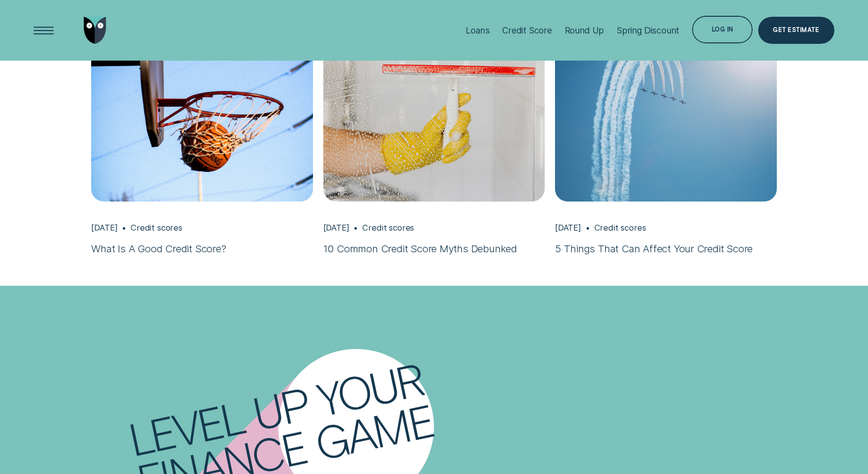 This screenshot has height=474, width=868. Describe the element at coordinates (666, 249) in the screenshot. I see `h3: 5 Things That Can Affect Your Credit Score` at that location.